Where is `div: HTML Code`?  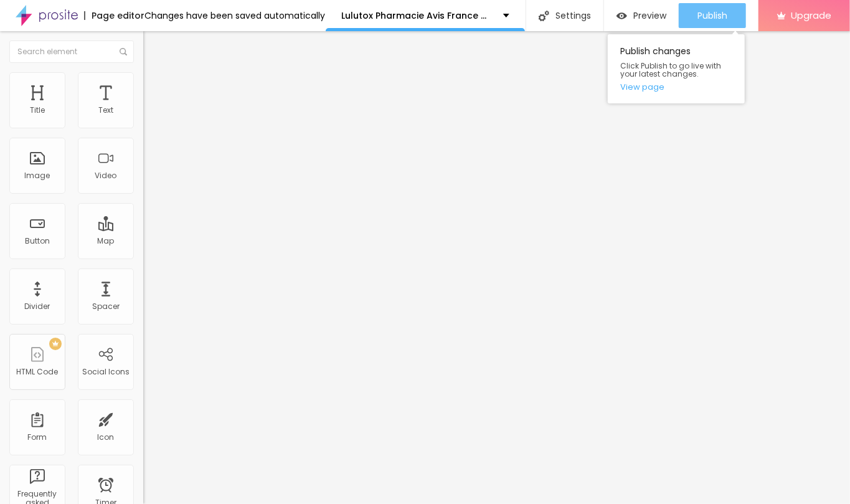
div: HTML Code is located at coordinates (37, 372).